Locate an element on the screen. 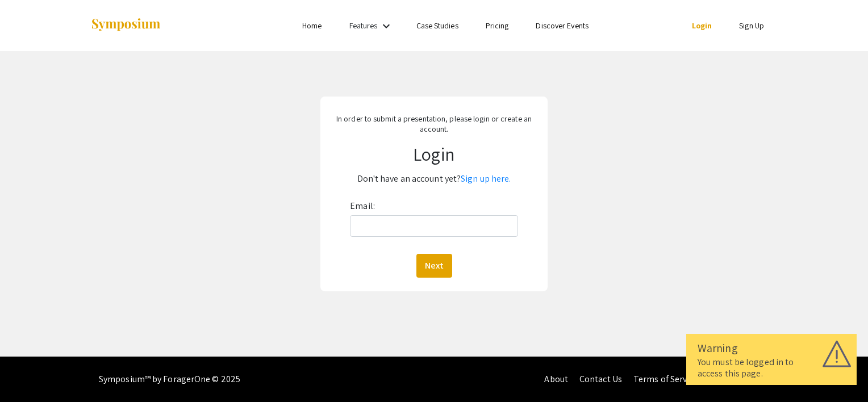 Image resolution: width=868 pixels, height=402 pixels. a: Home is located at coordinates (312, 26).